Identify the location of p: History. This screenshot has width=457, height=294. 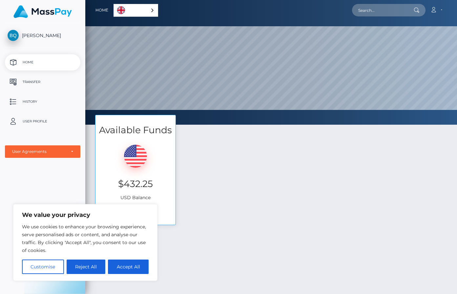
(43, 102).